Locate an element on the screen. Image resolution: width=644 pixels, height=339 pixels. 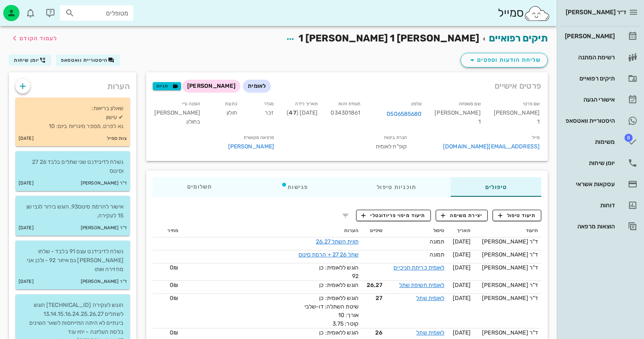
a: היסטוריית וואטסאפ is located at coordinates (600, 121).